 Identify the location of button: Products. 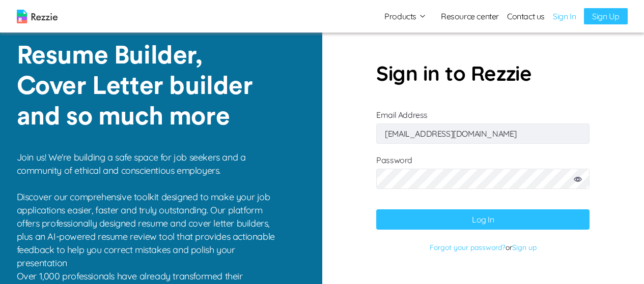
(405, 16).